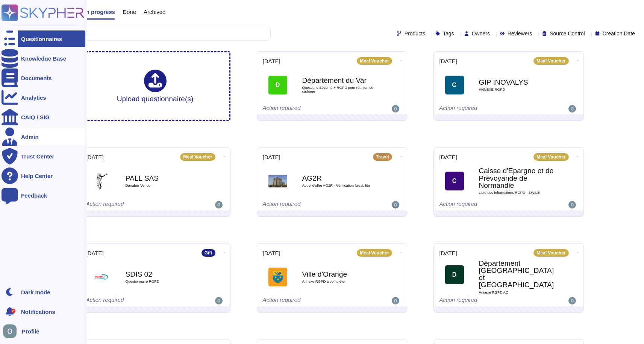 The height and width of the screenshot is (344, 644). Describe the element at coordinates (619, 33) in the screenshot. I see `span: Creation Date` at that location.